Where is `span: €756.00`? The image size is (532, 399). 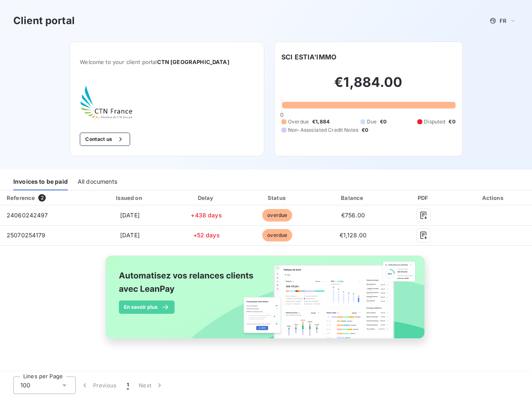
span: €756.00 is located at coordinates (353, 215).